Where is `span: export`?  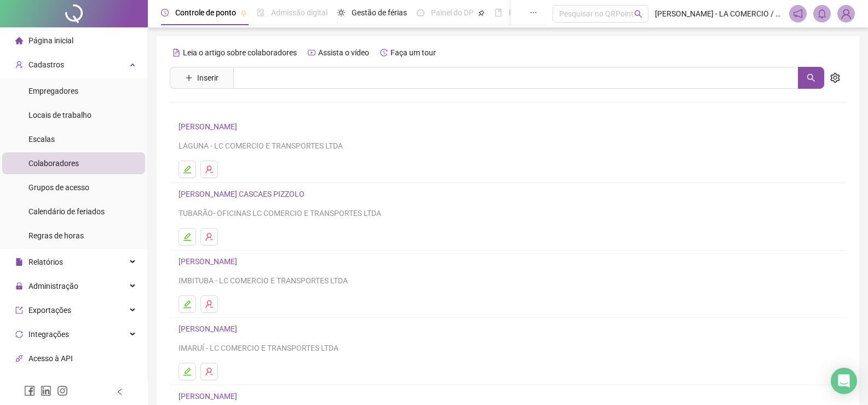
span: export is located at coordinates (19, 311).